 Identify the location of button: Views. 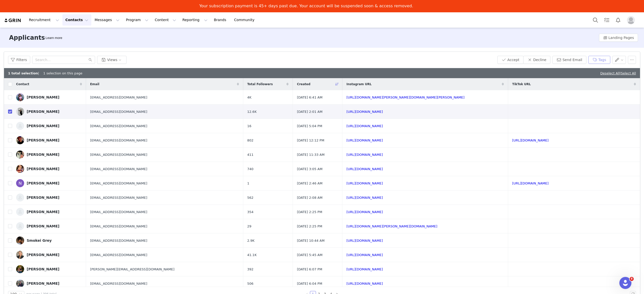
(112, 60).